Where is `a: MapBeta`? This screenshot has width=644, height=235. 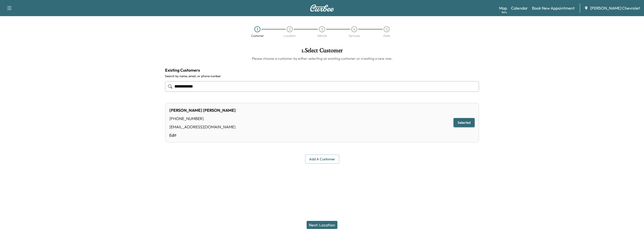
a: MapBeta is located at coordinates (503, 8).